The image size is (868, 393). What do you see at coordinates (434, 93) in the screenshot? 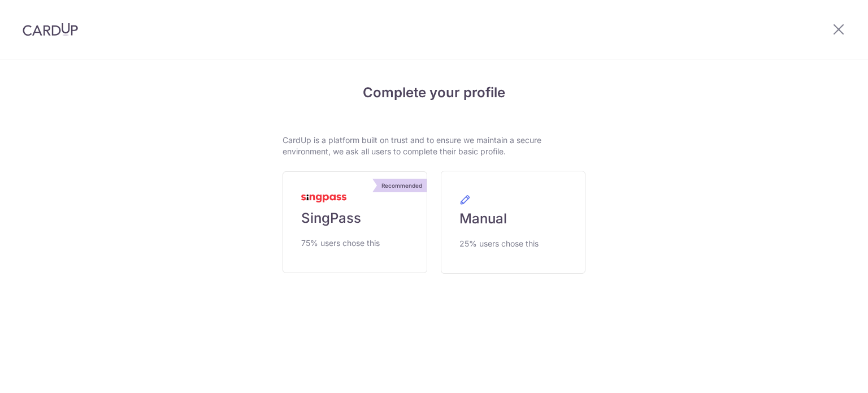
I see `h4: Complete your profile` at bounding box center [434, 93].